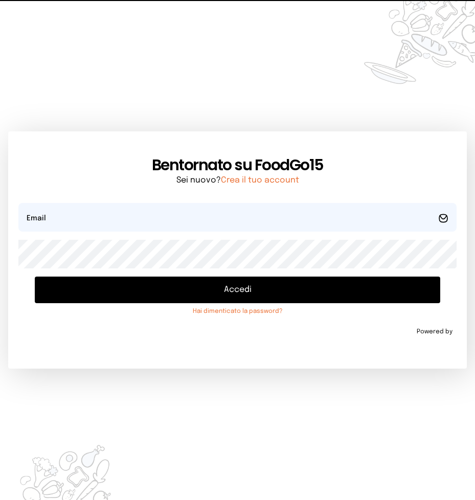 The image size is (475, 500). What do you see at coordinates (259, 180) in the screenshot?
I see `a: Crea il tuo account` at bounding box center [259, 180].